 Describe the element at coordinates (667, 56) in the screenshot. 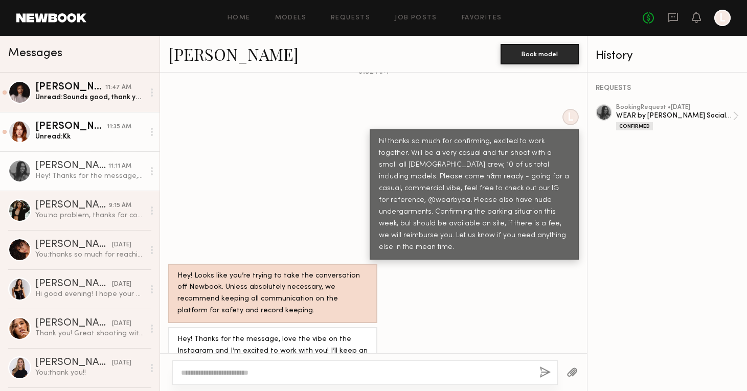

I see `div: History` at that location.